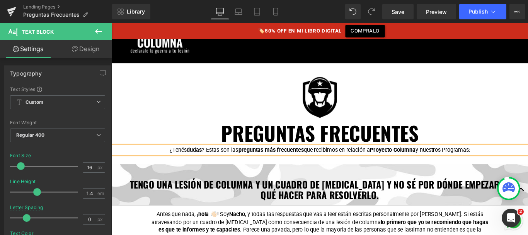  Describe the element at coordinates (276, 12) in the screenshot. I see `a: Mobile` at that location.